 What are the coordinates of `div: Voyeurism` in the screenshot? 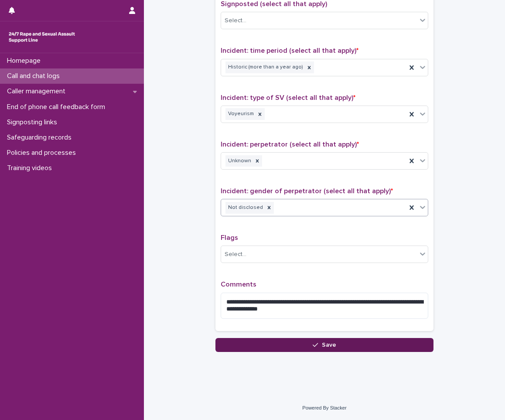 It's located at (240, 114).